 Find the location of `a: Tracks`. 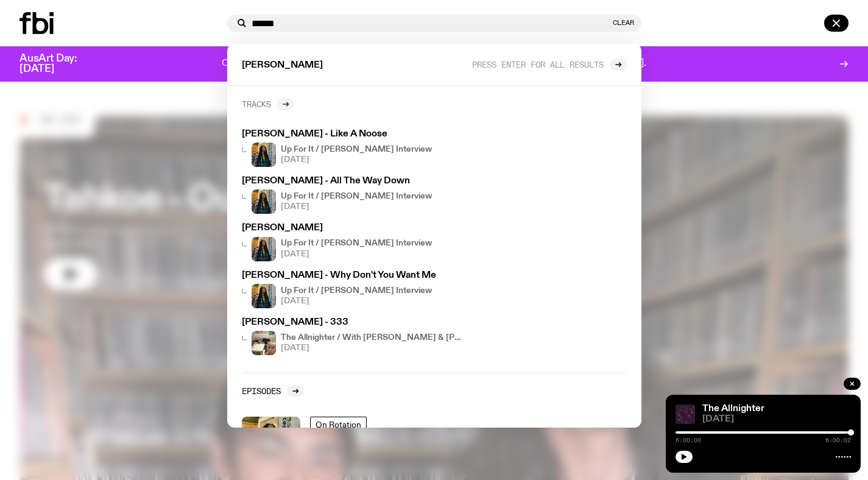

a: Tracks is located at coordinates (268, 104).